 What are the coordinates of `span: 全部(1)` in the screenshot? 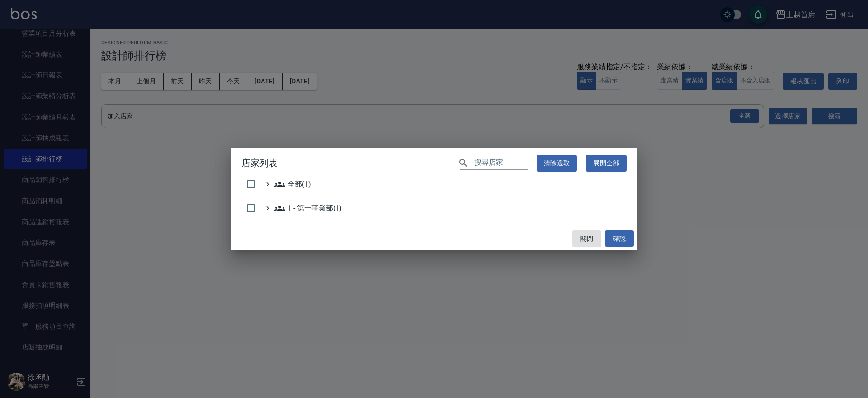 It's located at (292, 184).